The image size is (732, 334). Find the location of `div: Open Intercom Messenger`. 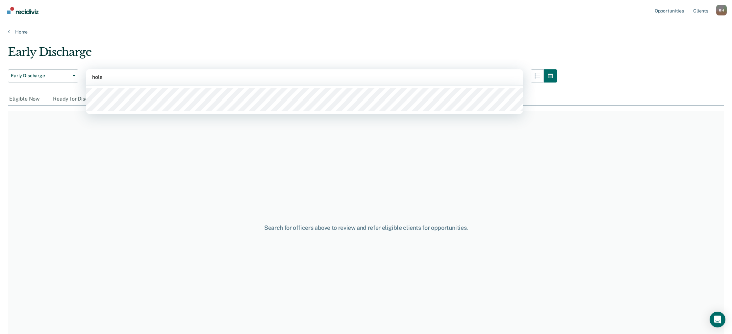

div: Open Intercom Messenger is located at coordinates (718, 320).